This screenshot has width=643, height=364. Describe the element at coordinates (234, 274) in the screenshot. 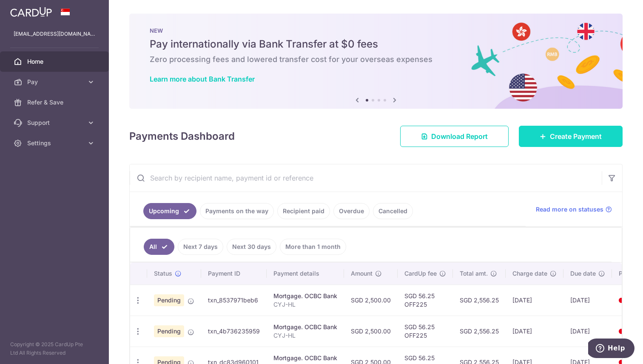

I see `th: Payment ID` at that location.